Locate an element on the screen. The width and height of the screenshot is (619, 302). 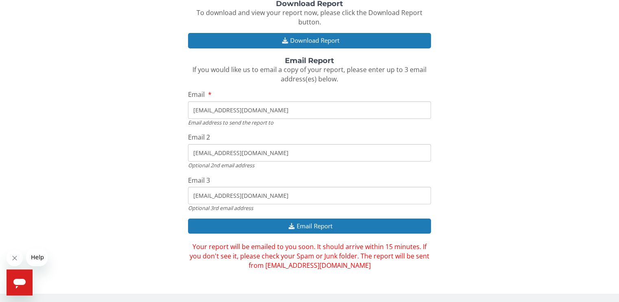
div: Optional 2nd email address is located at coordinates (309, 165).